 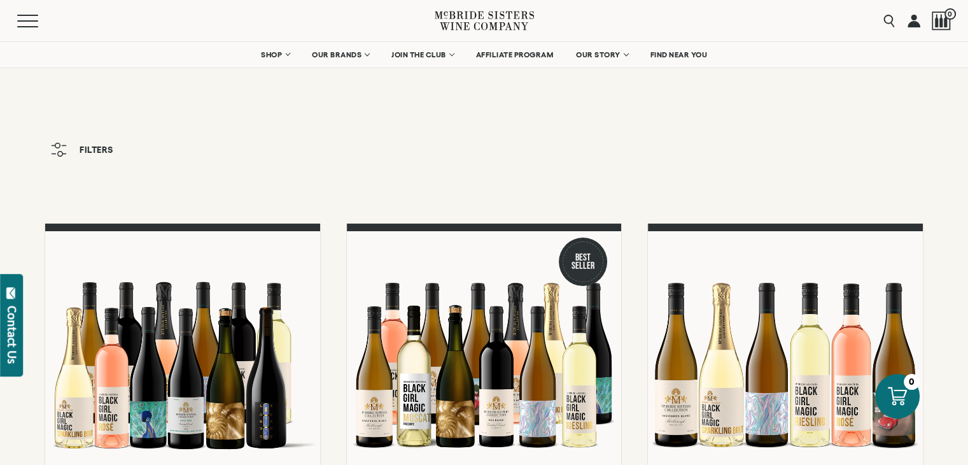 What do you see at coordinates (337, 55) in the screenshot?
I see `span: OUR BRANDS` at bounding box center [337, 55].